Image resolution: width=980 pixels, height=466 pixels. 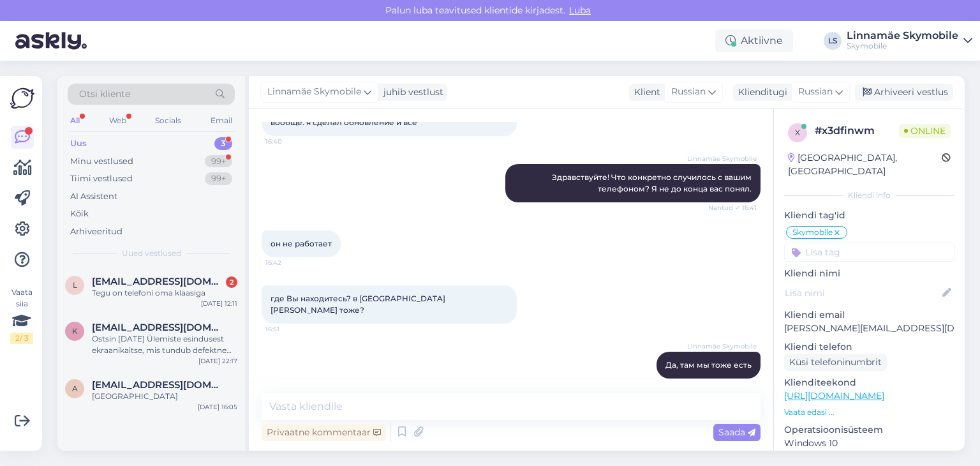 What do you see at coordinates (158, 282) in the screenshot?
I see `span: liliankiik@gmail.com` at bounding box center [158, 282].